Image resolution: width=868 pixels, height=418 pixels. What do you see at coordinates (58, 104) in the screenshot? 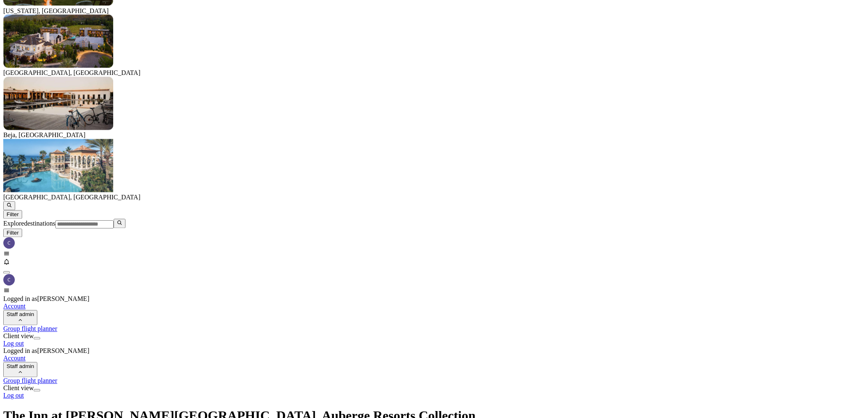
I see `img: Visit venues for Beja, Portugal` at bounding box center [58, 104].